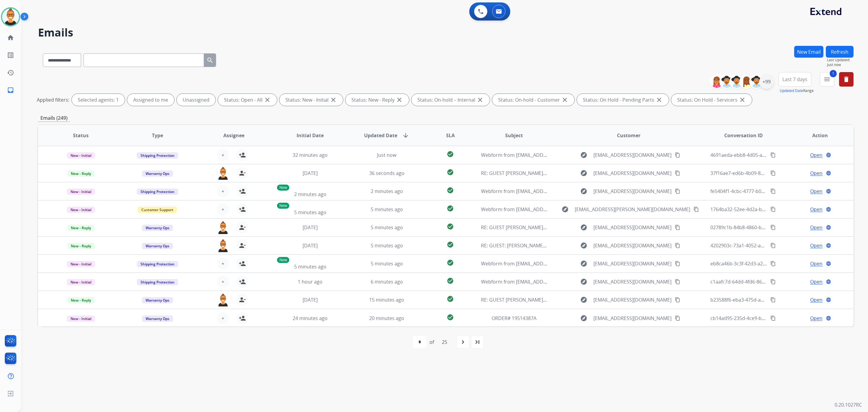  I want to click on span: Shipping Protection, so click(158, 264).